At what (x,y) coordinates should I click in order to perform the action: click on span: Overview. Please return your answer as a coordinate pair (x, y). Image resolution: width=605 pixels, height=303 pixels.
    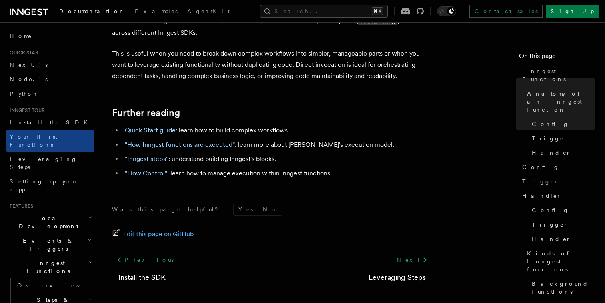
    Looking at the image, I should click on (58, 286).